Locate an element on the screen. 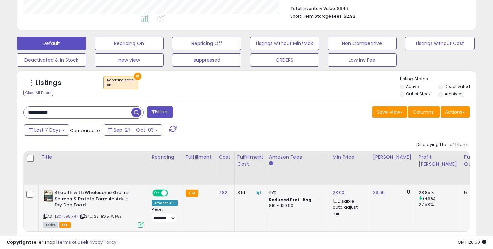 The height and width of the screenshot is (249, 493). button: Actions is located at coordinates (455, 112).